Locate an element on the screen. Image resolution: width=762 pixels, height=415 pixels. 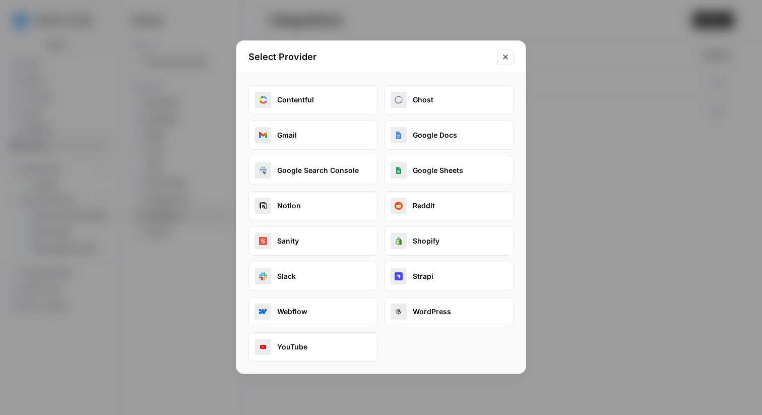
button: strapiStrapi is located at coordinates (448, 276).